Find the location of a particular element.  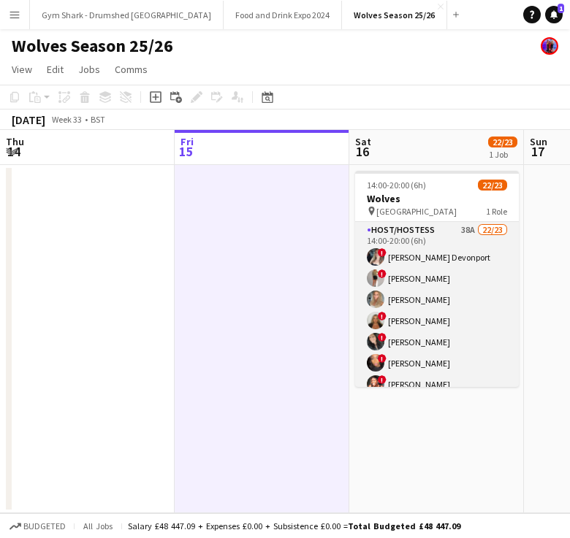

div: BST is located at coordinates (98, 119).